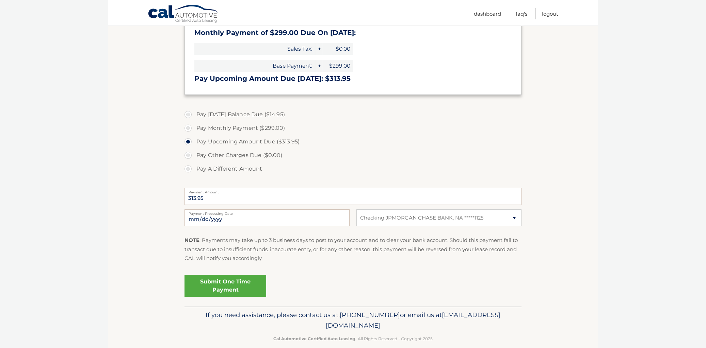 The height and width of the screenshot is (348, 706). Describe the element at coordinates (192, 240) in the screenshot. I see `strong: NOTE` at that location.